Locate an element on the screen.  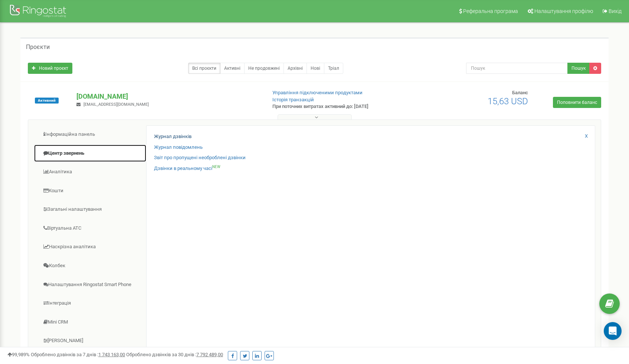
a: Всі проєкти is located at coordinates (204, 68).